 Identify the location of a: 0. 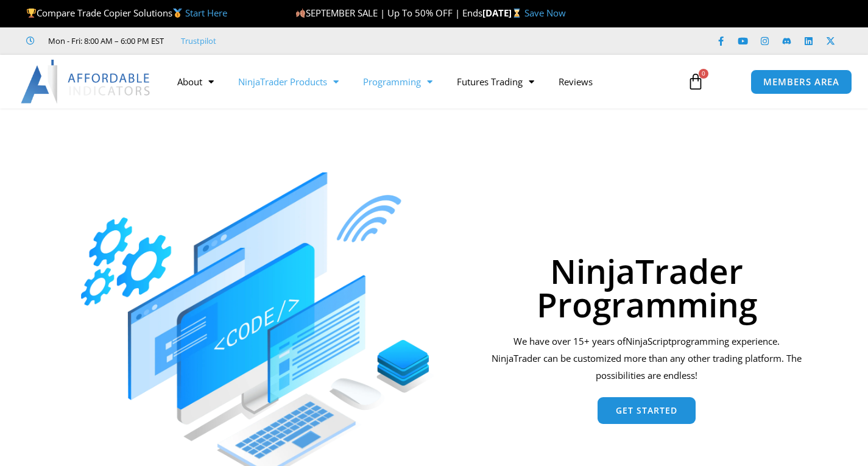
(696, 82).